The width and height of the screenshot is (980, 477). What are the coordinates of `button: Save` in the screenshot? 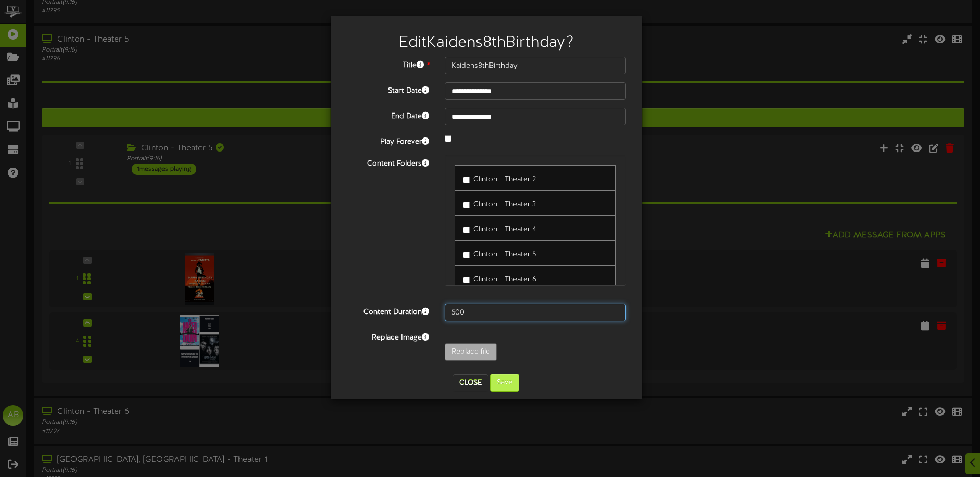 It's located at (504, 383).